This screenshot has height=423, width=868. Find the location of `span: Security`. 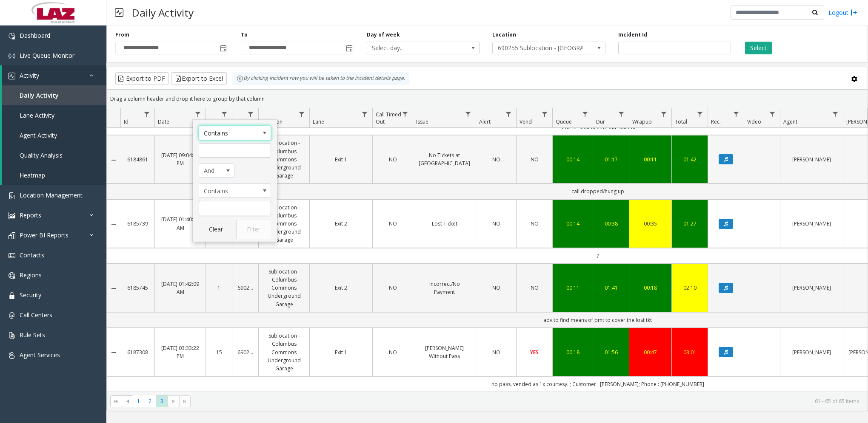

span: Security is located at coordinates (30, 295).